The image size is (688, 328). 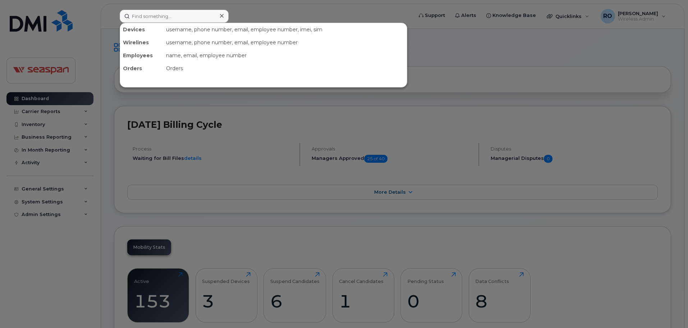 I want to click on div: Wirelines, so click(x=142, y=42).